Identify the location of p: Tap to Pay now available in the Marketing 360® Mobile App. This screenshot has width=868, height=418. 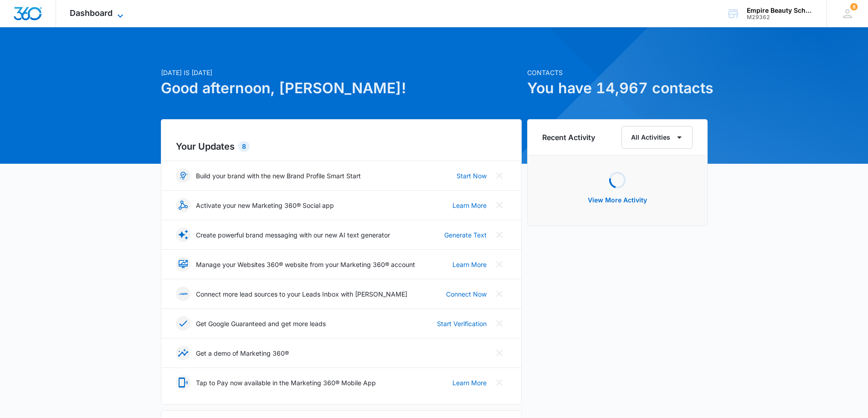
(286, 383).